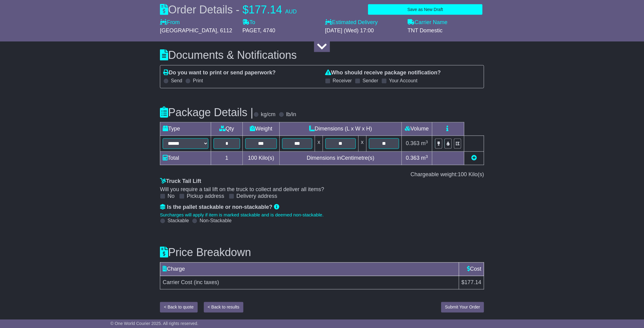 This screenshot has height=328, width=644. What do you see at coordinates (322, 190) in the screenshot?
I see `div: Will you require a tail lift on the truck to collect and deliver all items?` at bounding box center [322, 190].